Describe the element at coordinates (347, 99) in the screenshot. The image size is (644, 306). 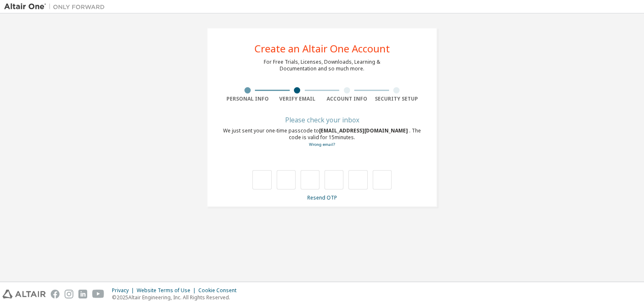
I see `div: Account Info` at that location.